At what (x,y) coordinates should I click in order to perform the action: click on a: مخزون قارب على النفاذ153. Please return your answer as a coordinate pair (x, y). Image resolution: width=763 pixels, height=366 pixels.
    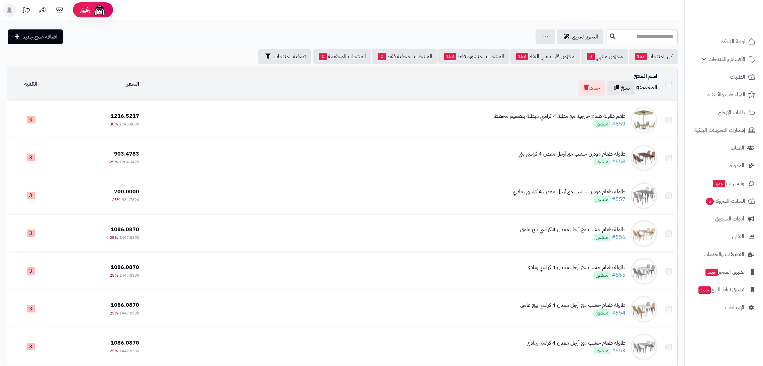
    Looking at the image, I should click on (545, 57).